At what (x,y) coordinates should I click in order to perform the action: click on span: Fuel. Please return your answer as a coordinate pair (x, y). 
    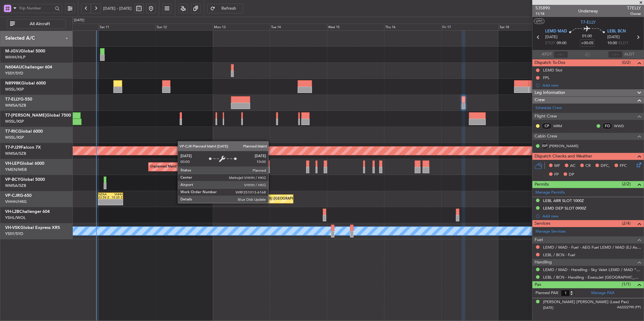
    Looking at the image, I should click on (538, 240).